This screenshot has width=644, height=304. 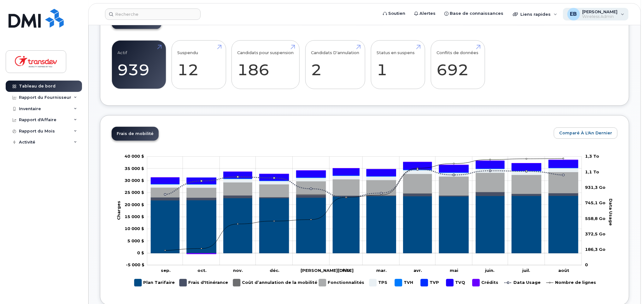 I want to click on tspan: juin., so click(x=489, y=271).